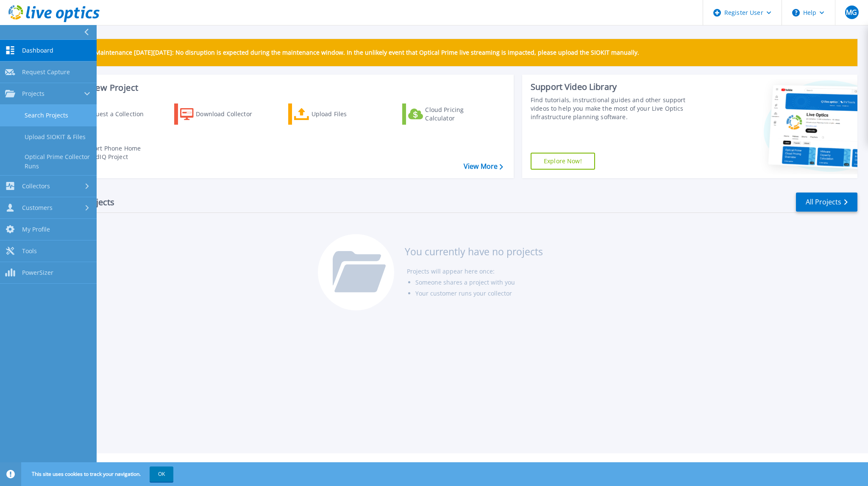 The height and width of the screenshot is (486, 868). I want to click on span: PowerSizer, so click(38, 273).